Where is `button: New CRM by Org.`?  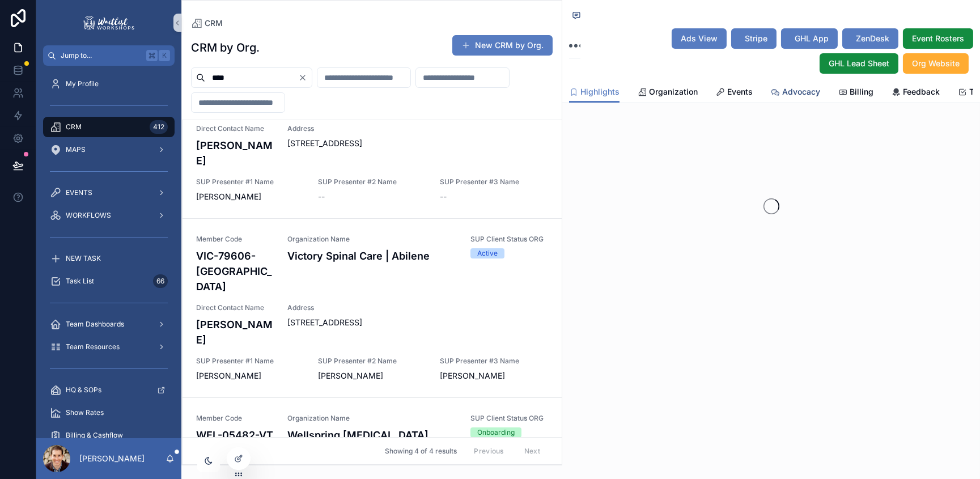 button: New CRM by Org. is located at coordinates (502, 45).